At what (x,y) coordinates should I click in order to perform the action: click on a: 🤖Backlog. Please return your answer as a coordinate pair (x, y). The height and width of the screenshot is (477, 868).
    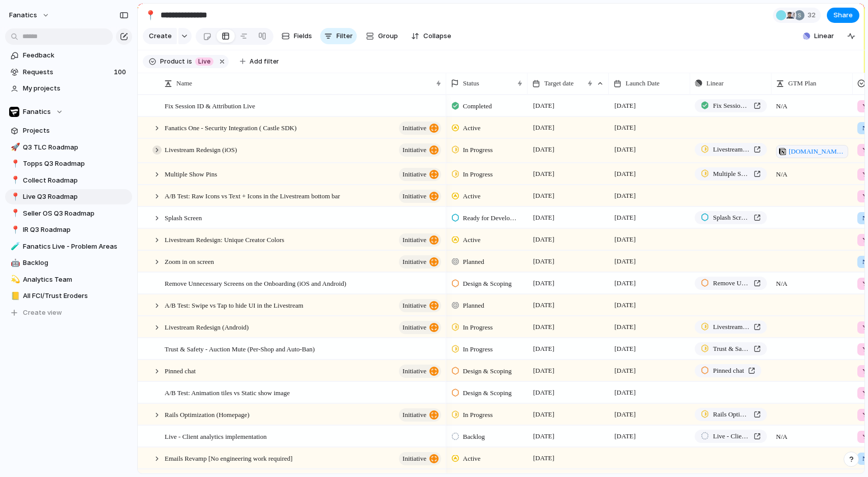
    Looking at the image, I should click on (68, 263).